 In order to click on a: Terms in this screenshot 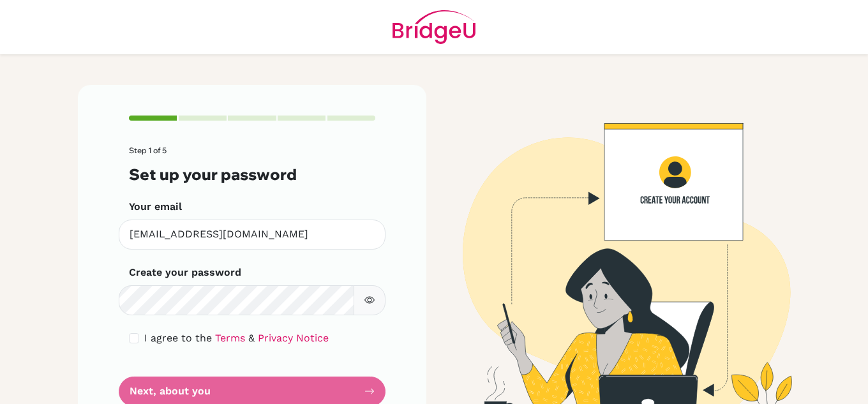, I will do `click(230, 338)`.